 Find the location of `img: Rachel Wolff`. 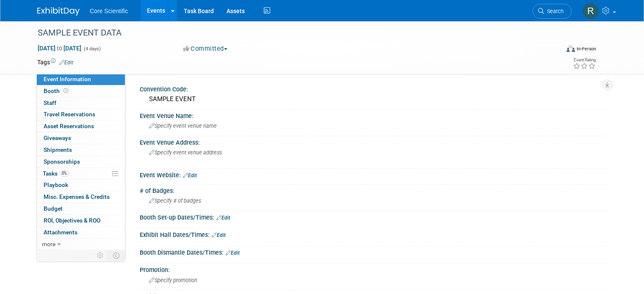

img: Rachel Wolff is located at coordinates (591, 11).